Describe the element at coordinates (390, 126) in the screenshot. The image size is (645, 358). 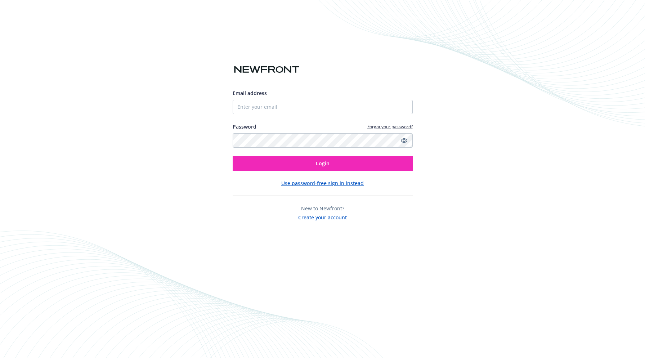
I see `a: Forgot your password?` at that location.